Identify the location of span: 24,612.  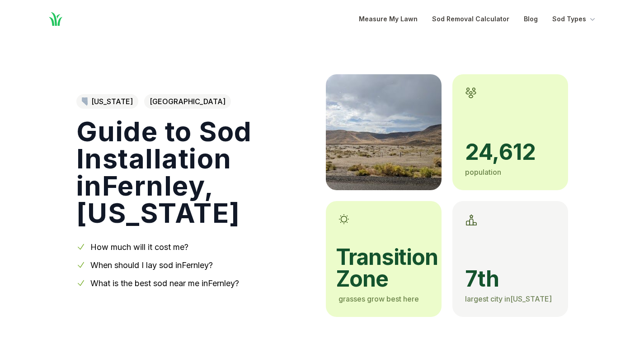
(510, 152).